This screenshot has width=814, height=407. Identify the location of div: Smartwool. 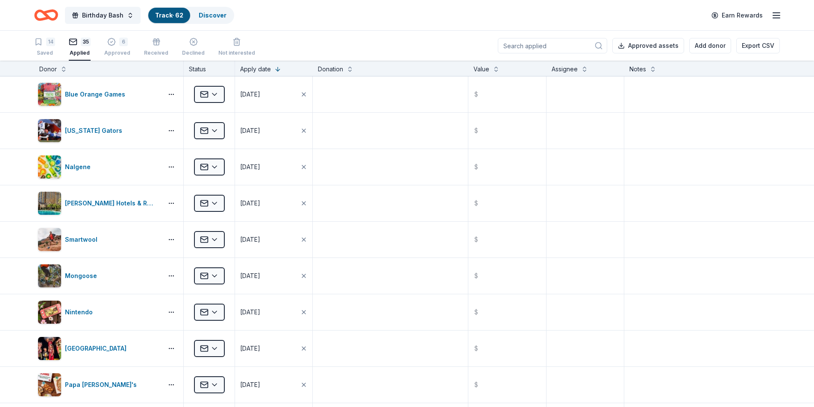
(83, 240).